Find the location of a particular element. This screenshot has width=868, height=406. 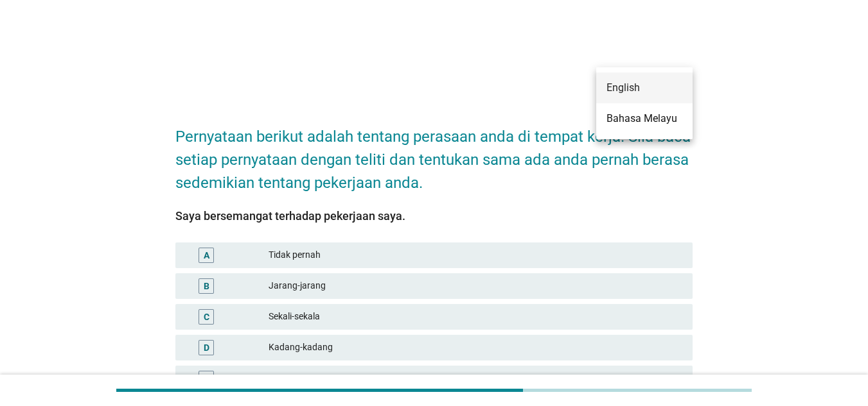

div: Saya bersemangat terhadap pekerjaan saya. is located at coordinates (434, 216).